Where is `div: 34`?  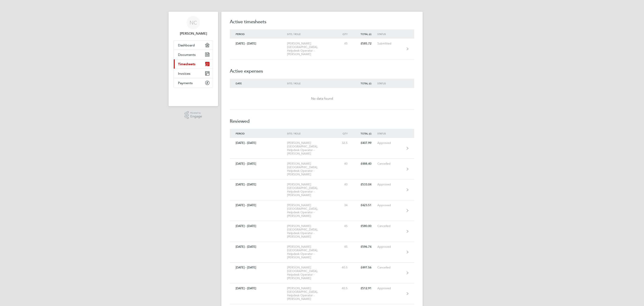
div: 34 is located at coordinates (344, 205).